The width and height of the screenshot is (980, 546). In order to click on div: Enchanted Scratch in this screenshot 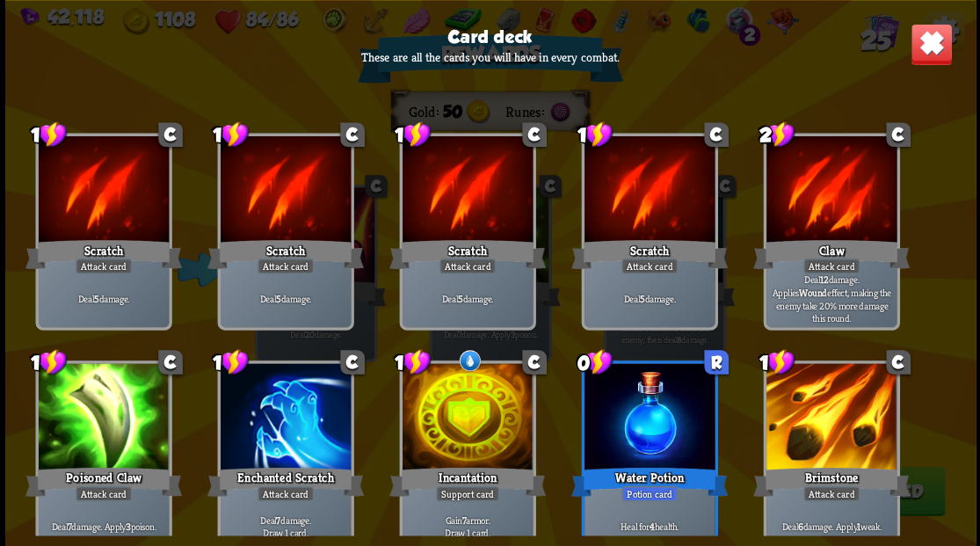, I will do `click(286, 482)`.